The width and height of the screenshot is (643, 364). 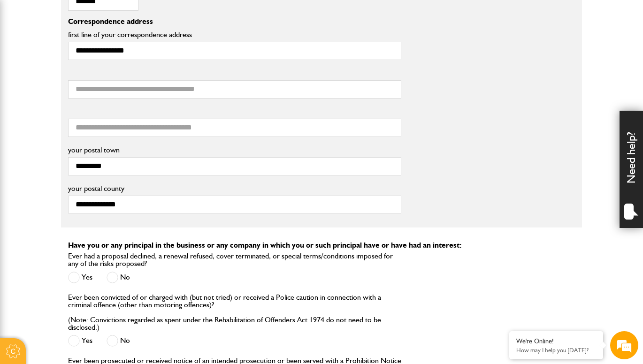 What do you see at coordinates (235, 313) in the screenshot?
I see `label: Ever been convicted of or charged with (but not tried) or received a Police caution in connection...` at bounding box center [235, 313].